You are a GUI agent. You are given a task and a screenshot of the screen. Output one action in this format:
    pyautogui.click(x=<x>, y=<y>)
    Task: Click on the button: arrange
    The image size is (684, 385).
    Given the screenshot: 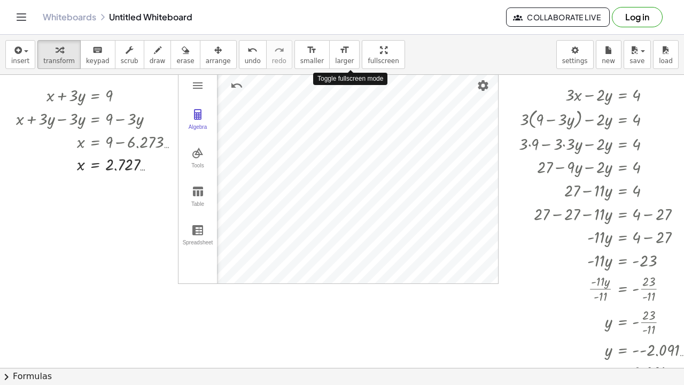 What is the action you would take?
    pyautogui.click(x=218, y=54)
    